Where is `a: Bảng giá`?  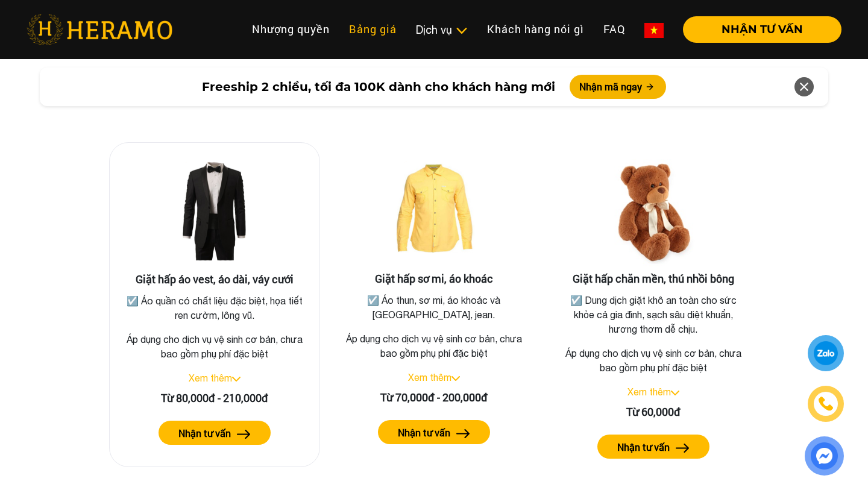
a: Bảng giá is located at coordinates (373, 29).